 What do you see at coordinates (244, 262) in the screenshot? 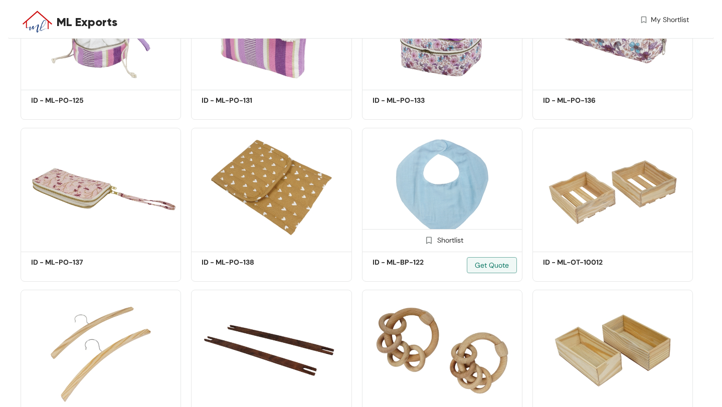
I see `h5: ID - ML-PO-138` at bounding box center [244, 262].